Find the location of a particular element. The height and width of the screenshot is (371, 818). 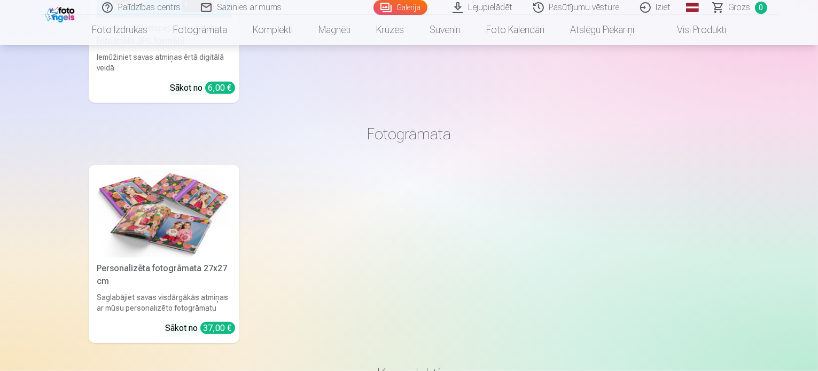

a: Visi produkti is located at coordinates (693, 30).